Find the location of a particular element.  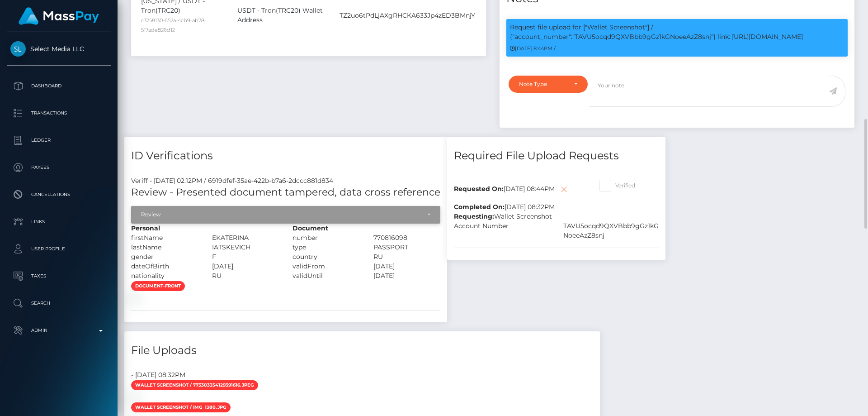

div: dateOfBirth is located at coordinates (165, 266).